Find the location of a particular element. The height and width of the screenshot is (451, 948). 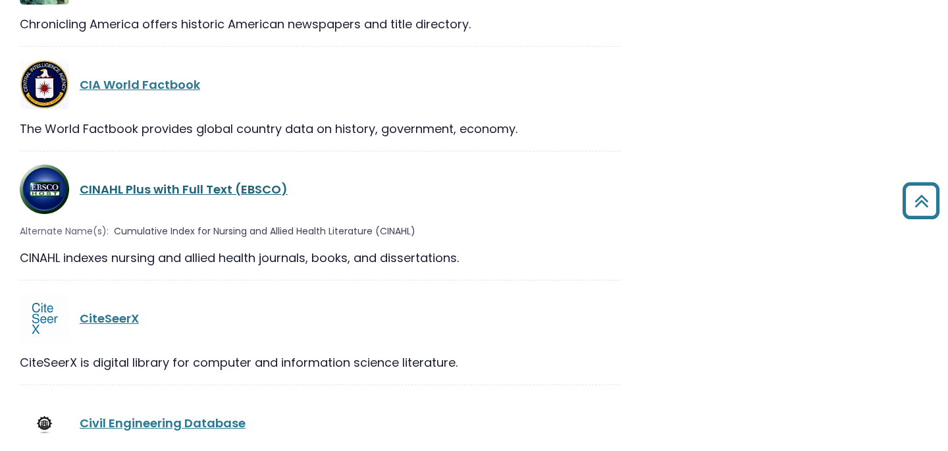

div: Chronicling America offers historic American newspapers and title directory. is located at coordinates (320, 24).